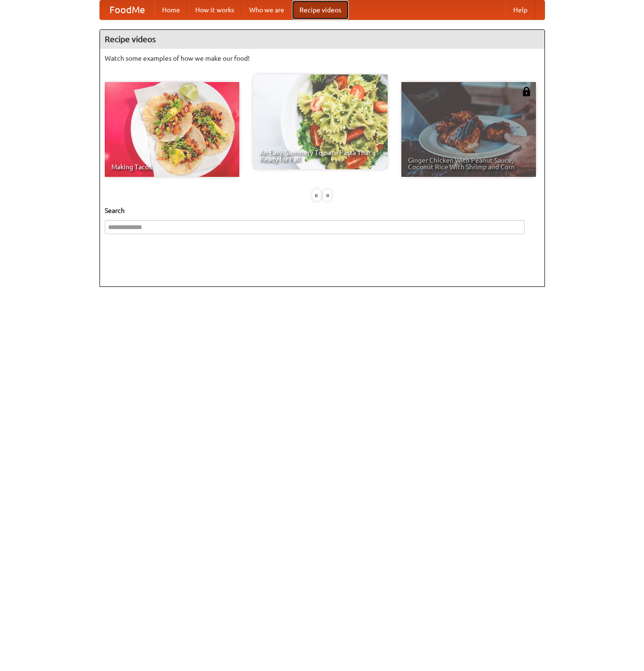  What do you see at coordinates (521, 10) in the screenshot?
I see `a: Help` at bounding box center [521, 10].